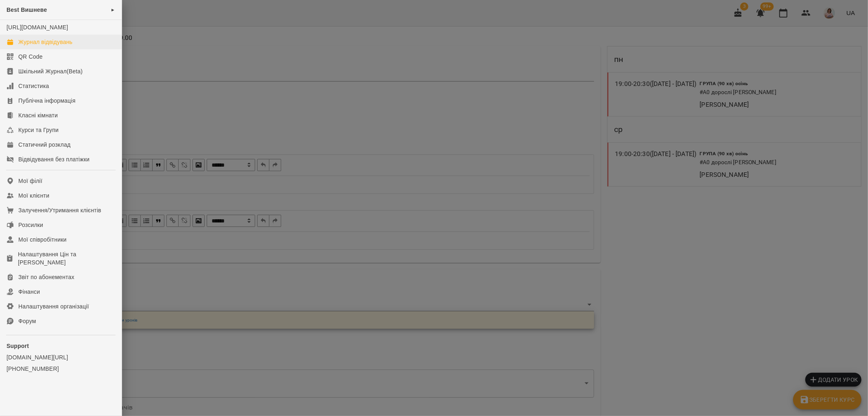 This screenshot has width=868, height=416. I want to click on div: Форум, so click(27, 321).